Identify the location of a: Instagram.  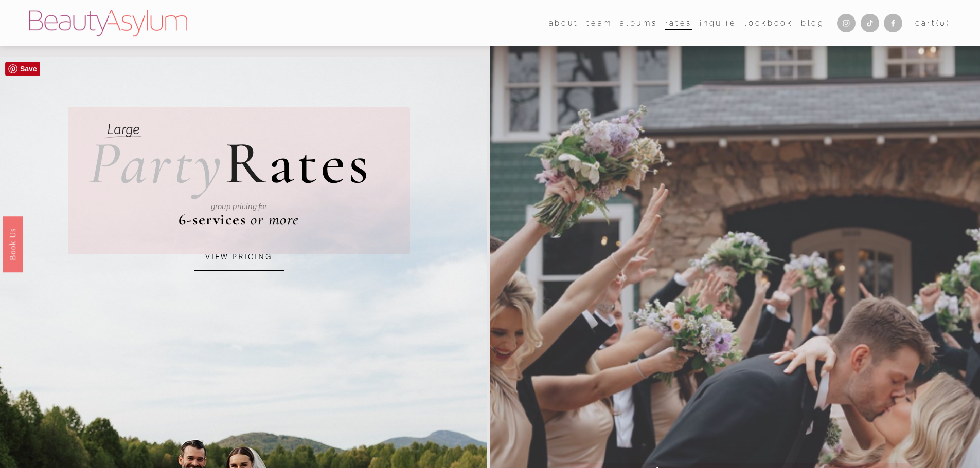
(846, 23).